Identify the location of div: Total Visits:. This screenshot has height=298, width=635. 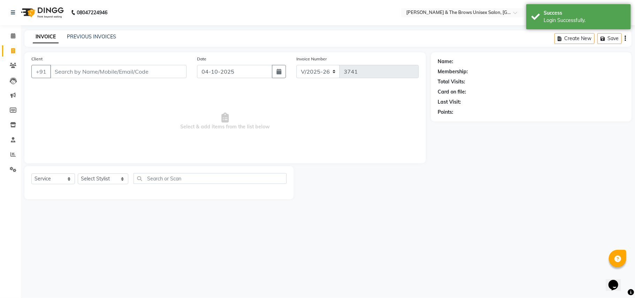
(451, 82).